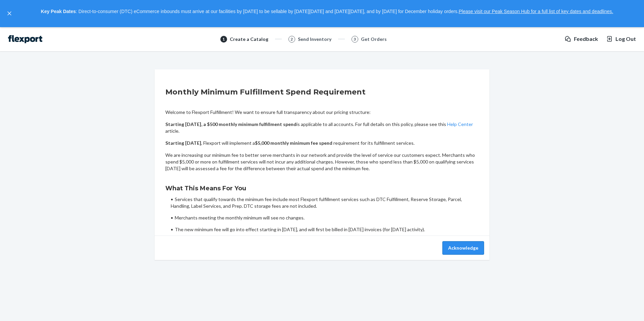 The image size is (644, 321). What do you see at coordinates (25, 40) in the screenshot?
I see `img: Flexport logo` at bounding box center [25, 40].